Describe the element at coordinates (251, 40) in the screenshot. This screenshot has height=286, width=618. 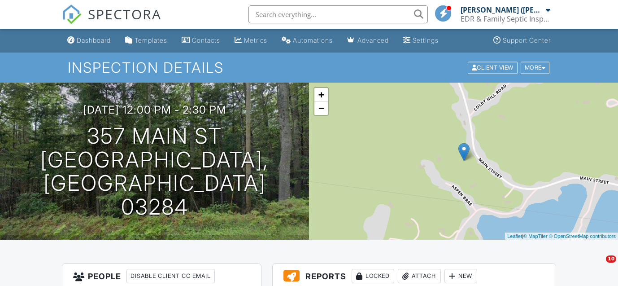
I see `a: Metrics` at that location.